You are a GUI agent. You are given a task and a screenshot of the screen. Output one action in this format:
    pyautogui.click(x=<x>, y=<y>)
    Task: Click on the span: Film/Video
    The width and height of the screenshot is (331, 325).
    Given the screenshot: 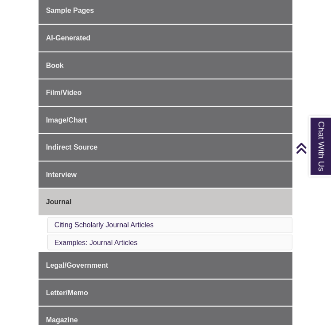 What is the action you would take?
    pyautogui.click(x=64, y=92)
    